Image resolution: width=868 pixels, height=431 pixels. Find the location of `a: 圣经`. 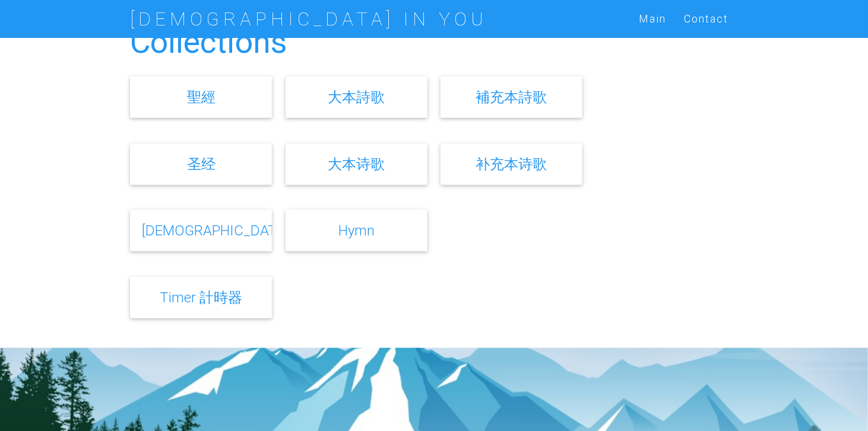

a: 圣经 is located at coordinates (201, 164).